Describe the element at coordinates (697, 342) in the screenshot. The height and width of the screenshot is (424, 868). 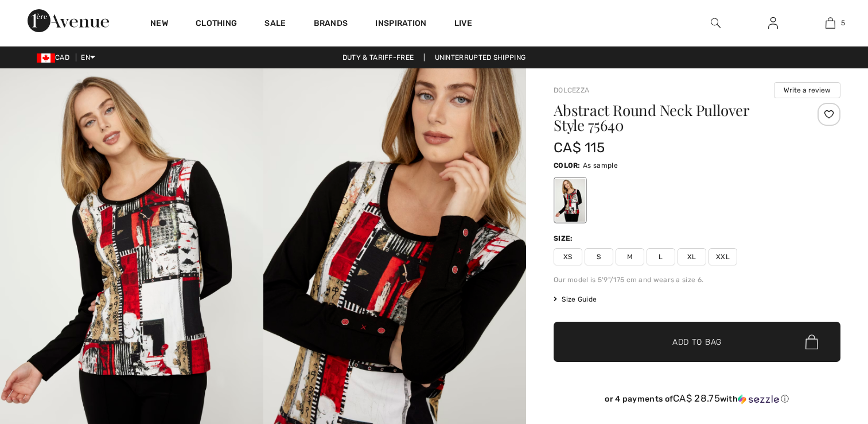
I see `span: Add to Bag` at that location.